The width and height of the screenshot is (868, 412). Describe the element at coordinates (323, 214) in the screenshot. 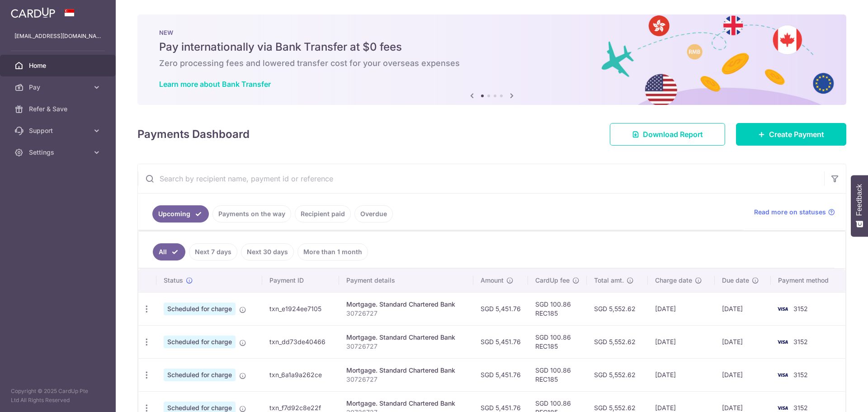

I see `a: Recipient paid` at that location.